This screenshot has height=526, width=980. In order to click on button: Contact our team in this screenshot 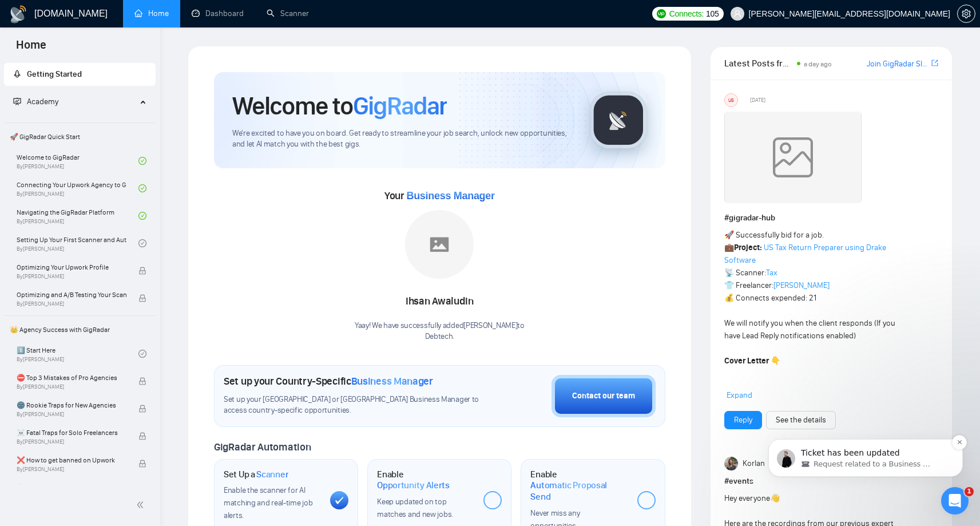, I will do `click(604, 396)`.